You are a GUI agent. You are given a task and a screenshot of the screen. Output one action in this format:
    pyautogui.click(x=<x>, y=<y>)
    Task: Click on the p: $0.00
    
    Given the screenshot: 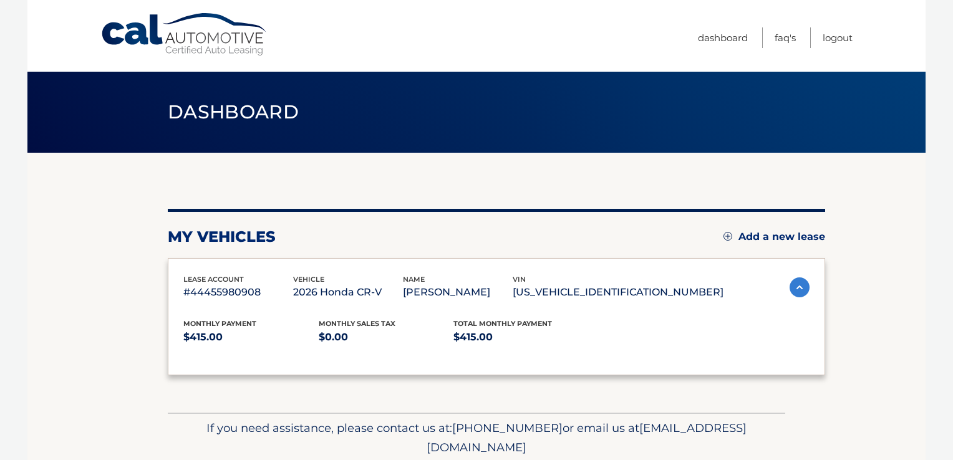 What is the action you would take?
    pyautogui.click(x=386, y=338)
    